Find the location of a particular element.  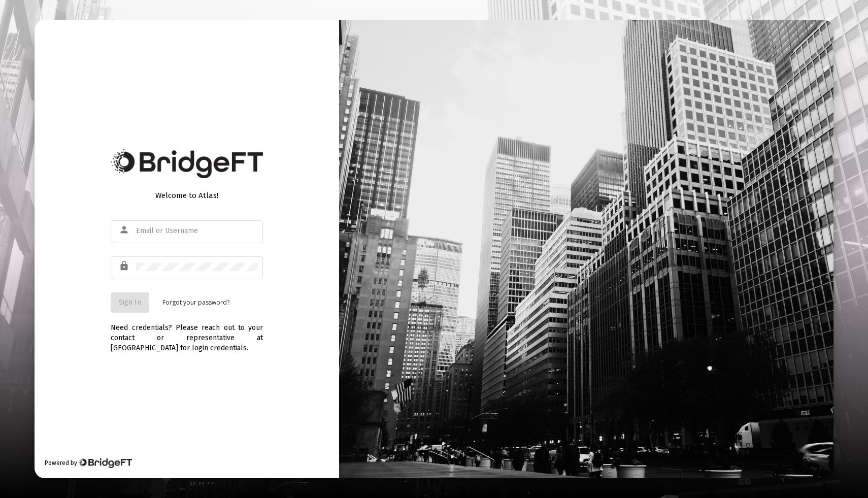

span: Sign In is located at coordinates (130, 302).